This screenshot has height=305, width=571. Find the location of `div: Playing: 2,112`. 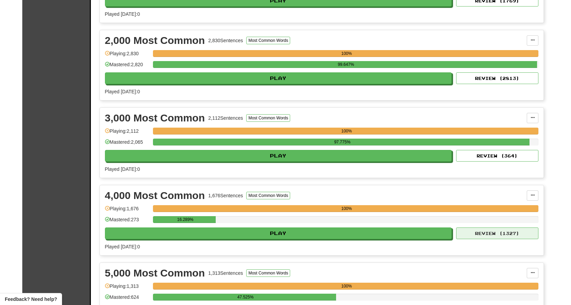

div: Playing: 2,112 is located at coordinates (127, 133).